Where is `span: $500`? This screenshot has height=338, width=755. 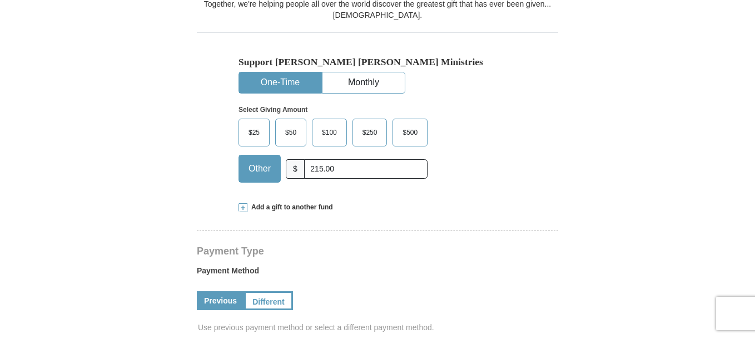 span: $500 is located at coordinates (410, 132).